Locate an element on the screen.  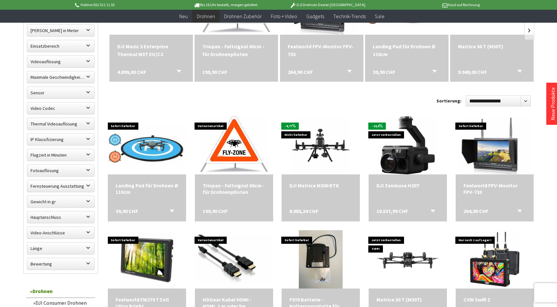
span: Neu is located at coordinates (183, 16).